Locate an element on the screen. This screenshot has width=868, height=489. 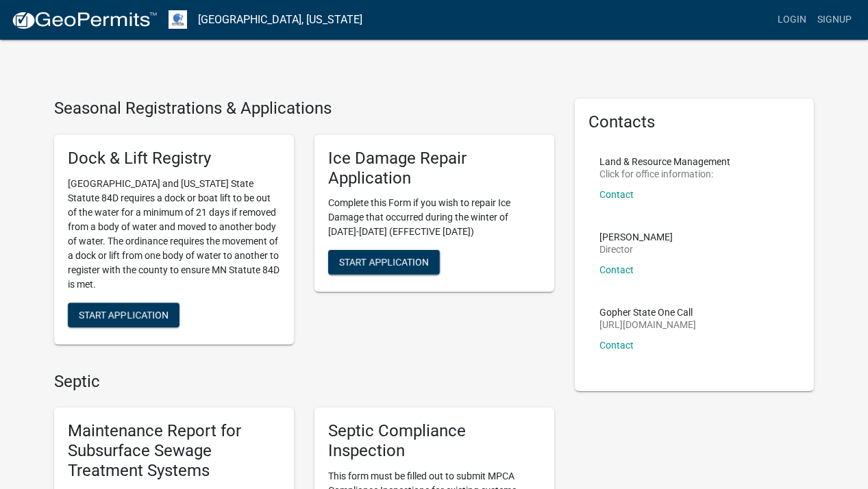
h4: Seasonal Registrations & Applications is located at coordinates (304, 108).